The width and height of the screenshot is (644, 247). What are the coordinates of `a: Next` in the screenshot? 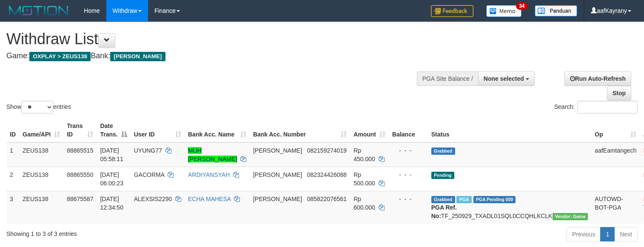 It's located at (625, 234).